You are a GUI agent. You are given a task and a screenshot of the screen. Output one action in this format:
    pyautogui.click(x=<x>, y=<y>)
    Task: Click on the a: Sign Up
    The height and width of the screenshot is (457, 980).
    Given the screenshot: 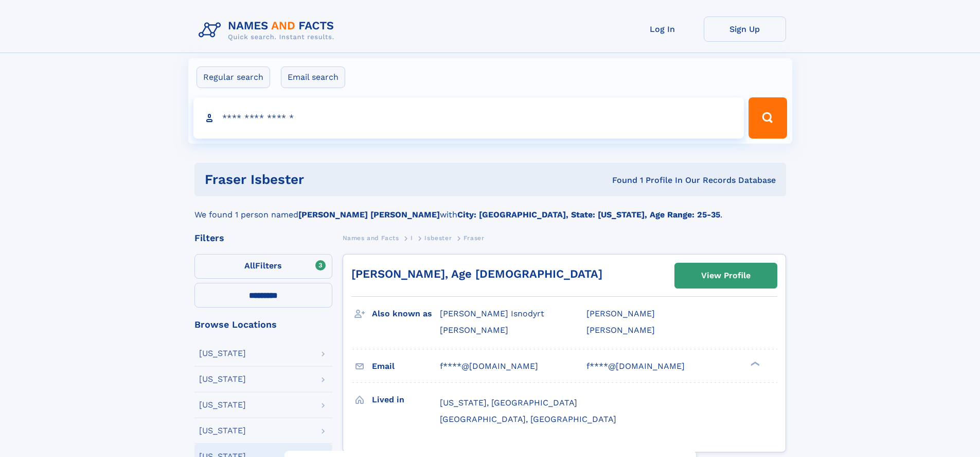 What is the action you would take?
    pyautogui.click(x=745, y=29)
    